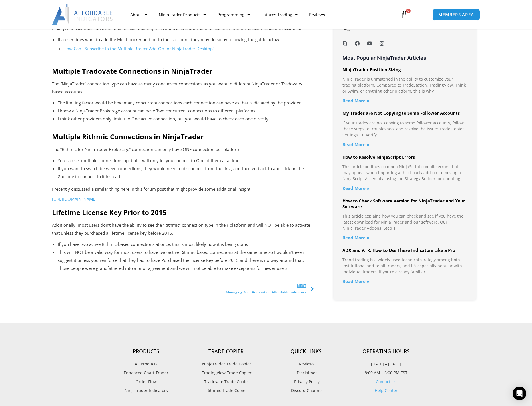 The image size is (532, 406). Describe the element at coordinates (226, 382) in the screenshot. I see `span: Tradovate Trade Copier` at that location.